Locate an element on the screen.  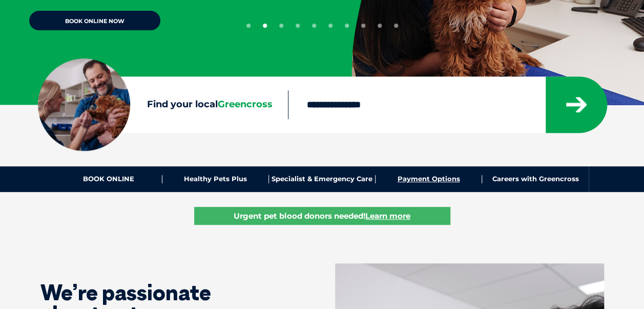
a: Payment Options is located at coordinates (429, 179).